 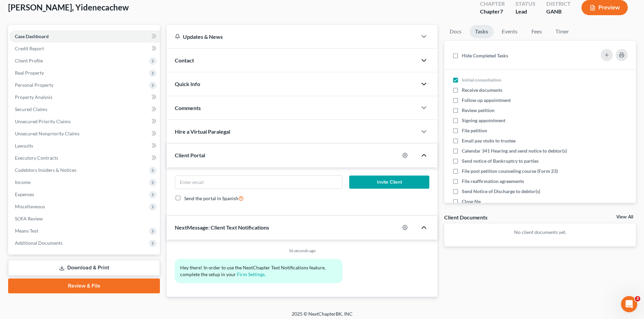 What do you see at coordinates (34, 84) in the screenshot?
I see `span: Personal Property` at bounding box center [34, 84].